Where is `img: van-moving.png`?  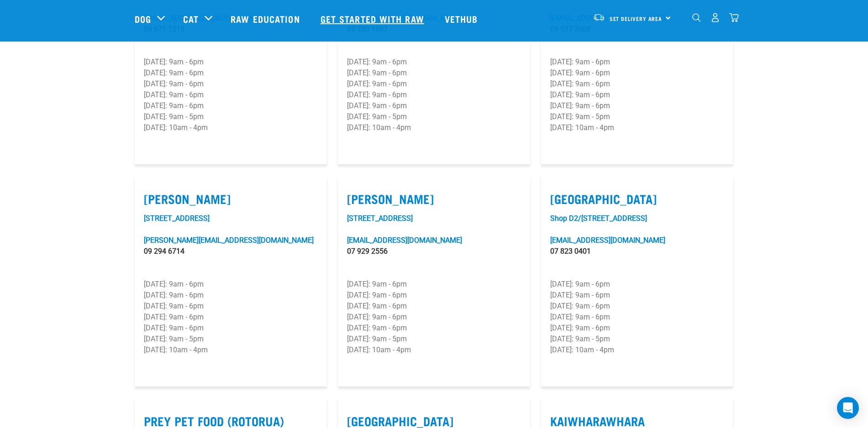 img: van-moving.png is located at coordinates (599, 17).